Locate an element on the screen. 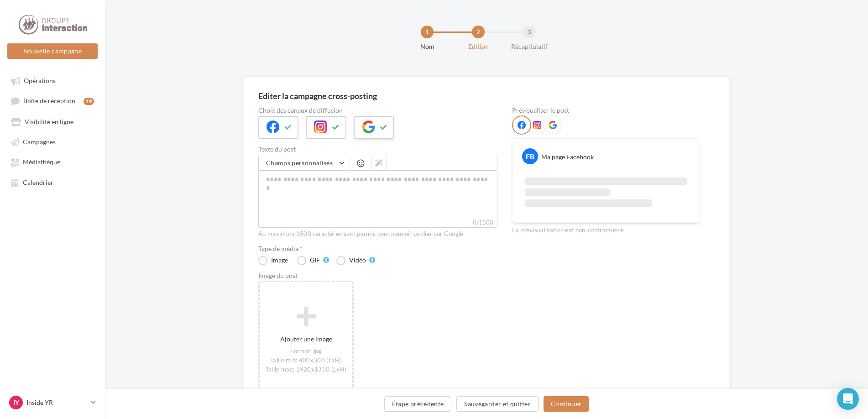 This screenshot has width=868, height=419. div: Nom is located at coordinates (427, 47).